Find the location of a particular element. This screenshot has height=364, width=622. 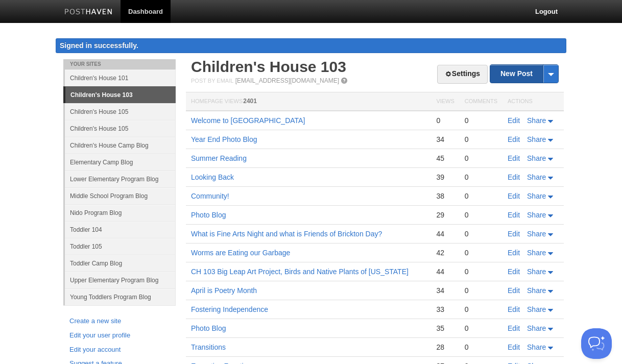

a: April is Poetry Month is located at coordinates (224, 290).